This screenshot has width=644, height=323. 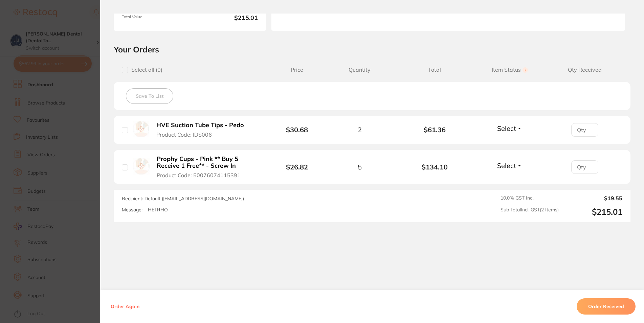 I want to click on img: Prophy Cups - Pink ** Buy 5 Receive 1 Free** - Screw In, so click(x=141, y=166).